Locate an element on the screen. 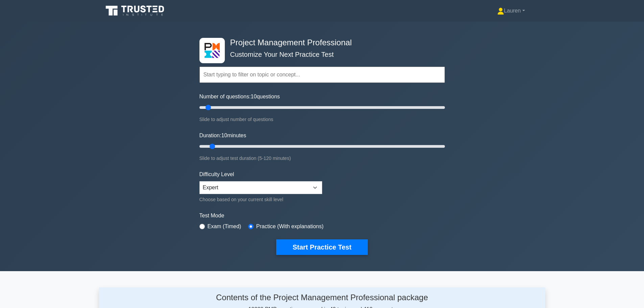 The image size is (644, 308). div: Slide to adjust test duration (5-120 minutes) is located at coordinates (322, 158).